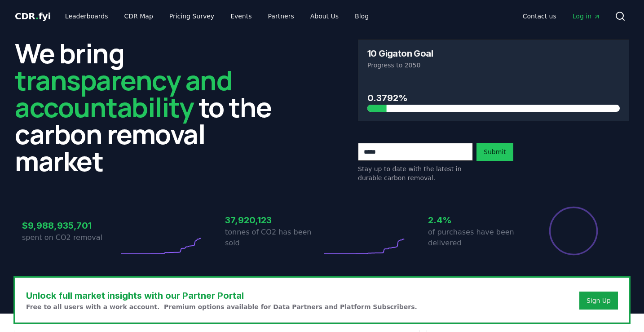 The height and width of the screenshot is (332, 644). Describe the element at coordinates (586, 16) in the screenshot. I see `a: Log in` at that location.